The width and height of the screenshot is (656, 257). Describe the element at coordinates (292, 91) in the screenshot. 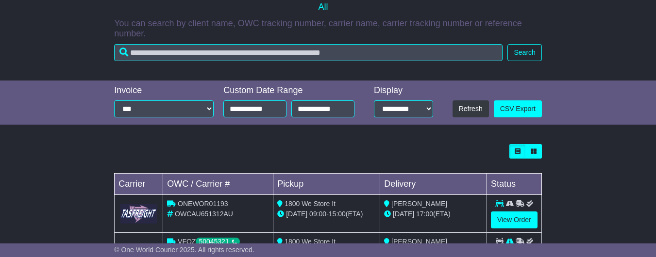

I see `div: Custom Date Range` at that location.